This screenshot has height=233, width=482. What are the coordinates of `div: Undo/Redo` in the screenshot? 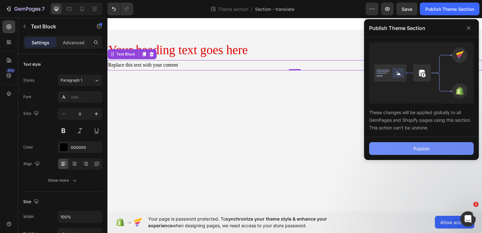 It's located at (120, 9).